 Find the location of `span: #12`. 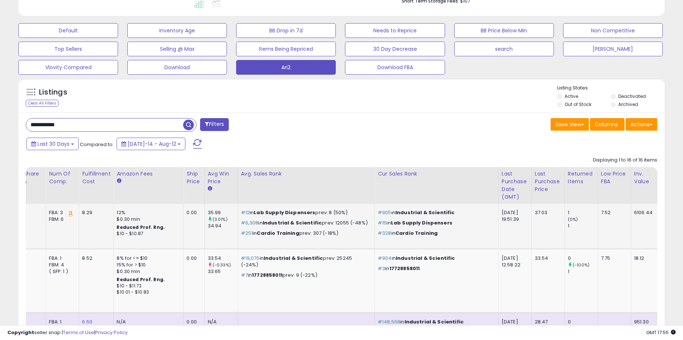

span: #12 is located at coordinates (245, 212).